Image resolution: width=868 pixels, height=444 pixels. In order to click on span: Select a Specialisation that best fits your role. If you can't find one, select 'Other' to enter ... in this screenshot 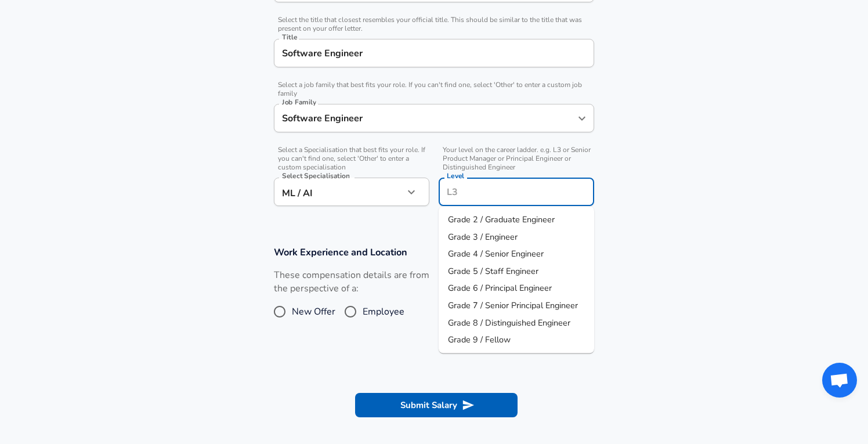, I will do `click(352, 159)`.